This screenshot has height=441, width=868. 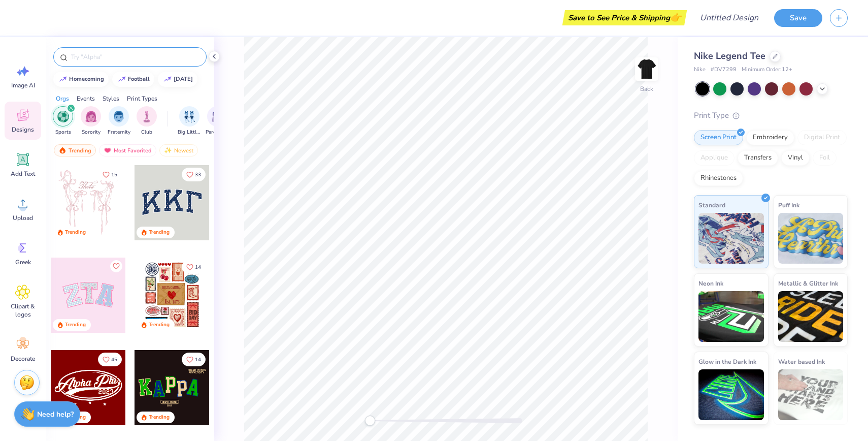 I want to click on span: Add Text, so click(x=23, y=174).